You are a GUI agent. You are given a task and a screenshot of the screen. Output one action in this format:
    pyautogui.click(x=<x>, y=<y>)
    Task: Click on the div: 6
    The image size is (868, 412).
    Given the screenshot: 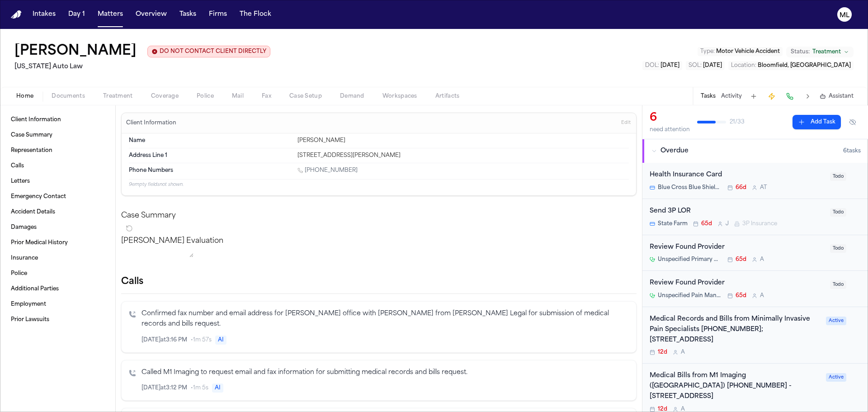 What is the action you would take?
    pyautogui.click(x=670, y=118)
    